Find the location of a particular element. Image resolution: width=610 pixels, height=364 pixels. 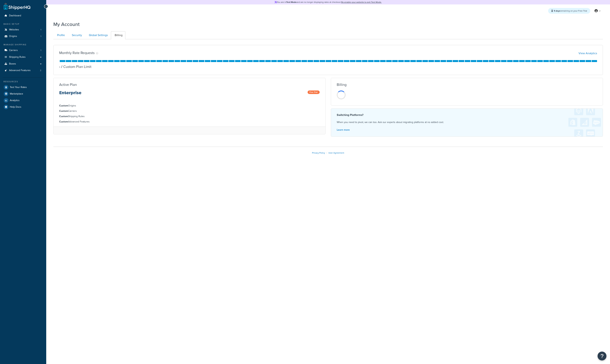

a: Analytics is located at coordinates (23, 101).